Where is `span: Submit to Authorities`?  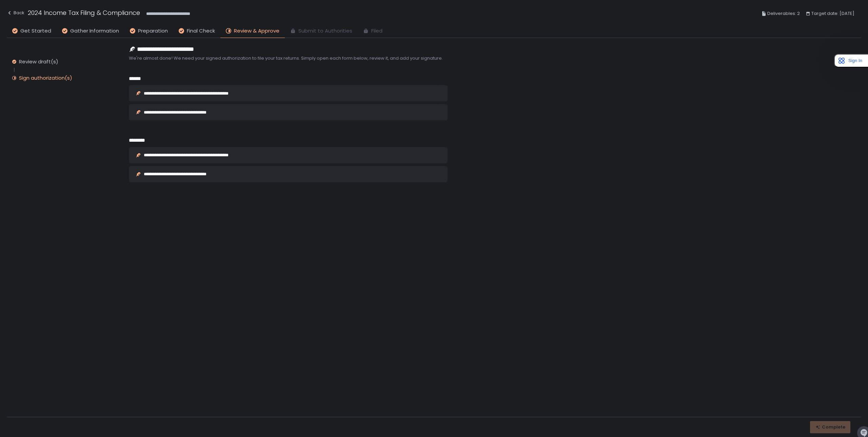 span: Submit to Authorities is located at coordinates (325, 31).